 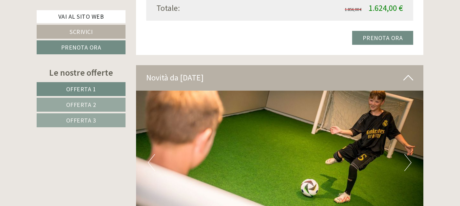 I want to click on a: Vai al sito web, so click(x=81, y=17).